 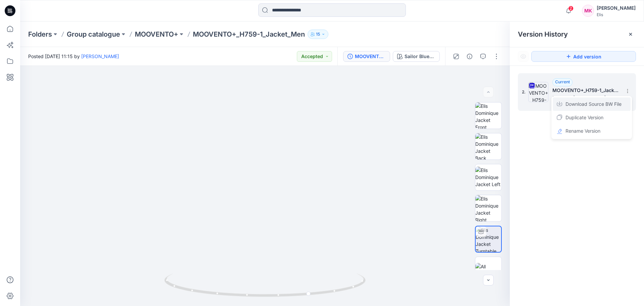 I want to click on button: MOOVENTO+_H759-1_Jacket_Men, so click(x=367, y=56).